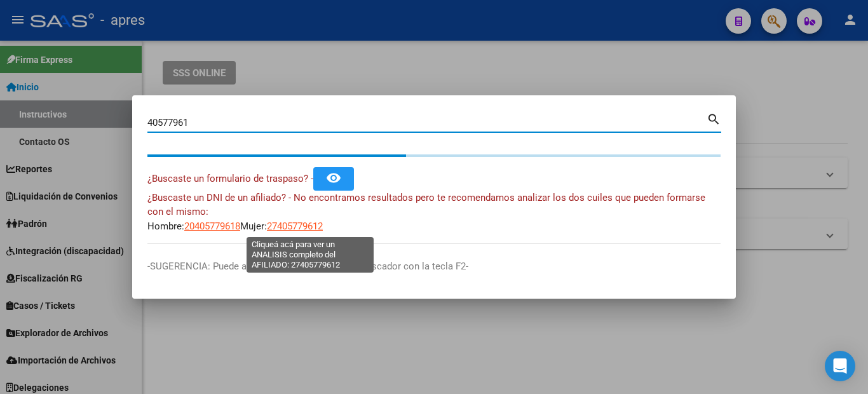  Describe the element at coordinates (434, 212) in the screenshot. I see `div: Hombre: Mujer:` at that location.